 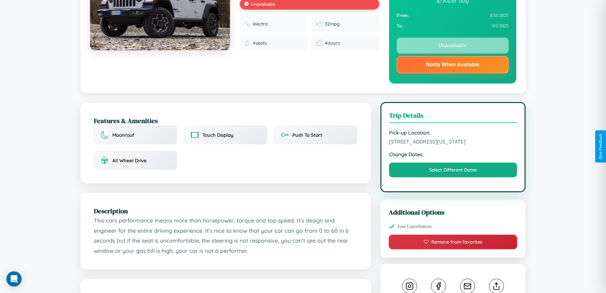 I want to click on img: Fuel type, so click(x=247, y=24).